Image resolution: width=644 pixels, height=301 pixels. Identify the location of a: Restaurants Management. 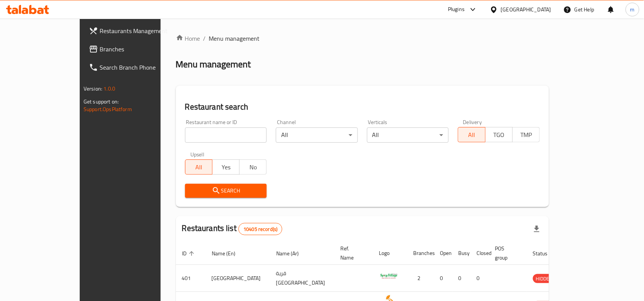
(135, 31).